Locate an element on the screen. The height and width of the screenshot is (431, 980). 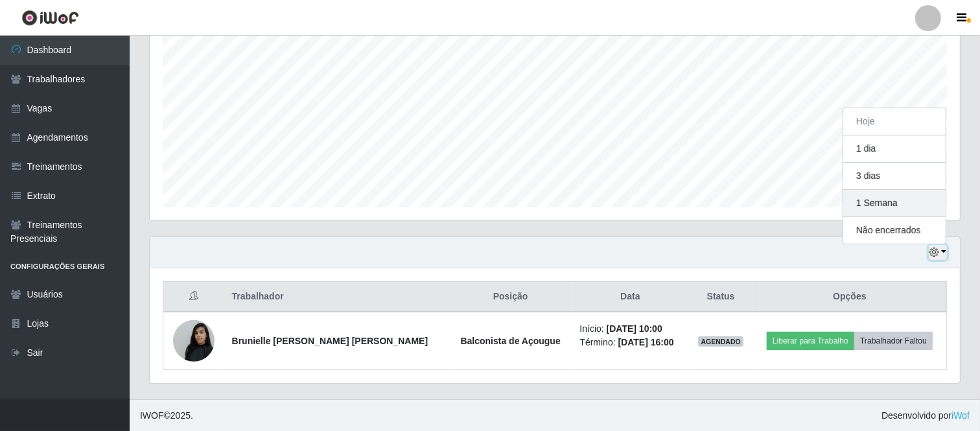
strong: Balconista de Açougue is located at coordinates (511, 341).